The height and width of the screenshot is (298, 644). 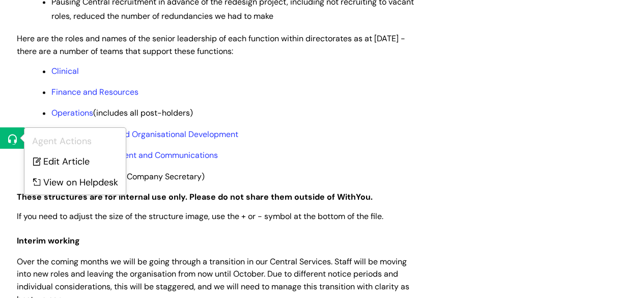 What do you see at coordinates (95, 91) in the screenshot?
I see `a: Finance and Resources` at bounding box center [95, 91].